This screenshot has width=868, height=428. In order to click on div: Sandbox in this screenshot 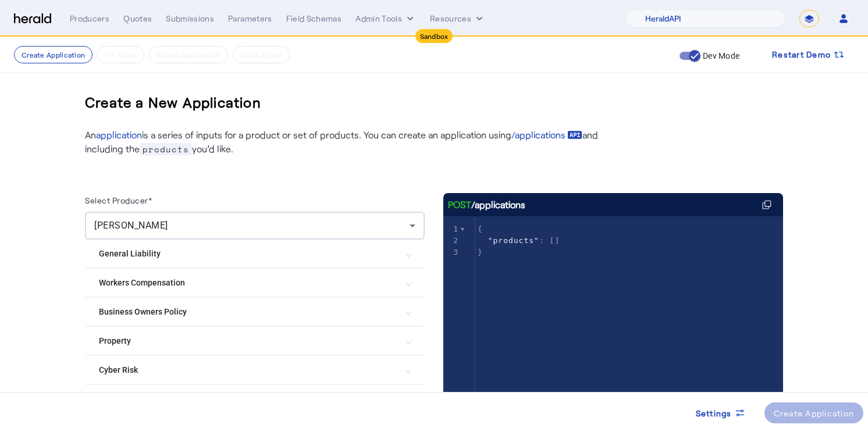, I will do `click(434, 36)`.